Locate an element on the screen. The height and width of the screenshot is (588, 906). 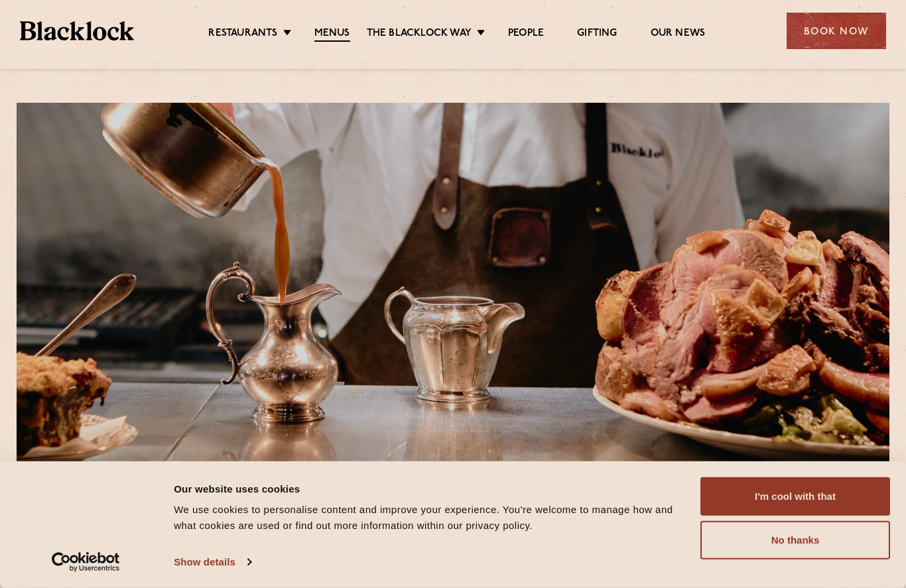
a: Gifting is located at coordinates (597, 34).